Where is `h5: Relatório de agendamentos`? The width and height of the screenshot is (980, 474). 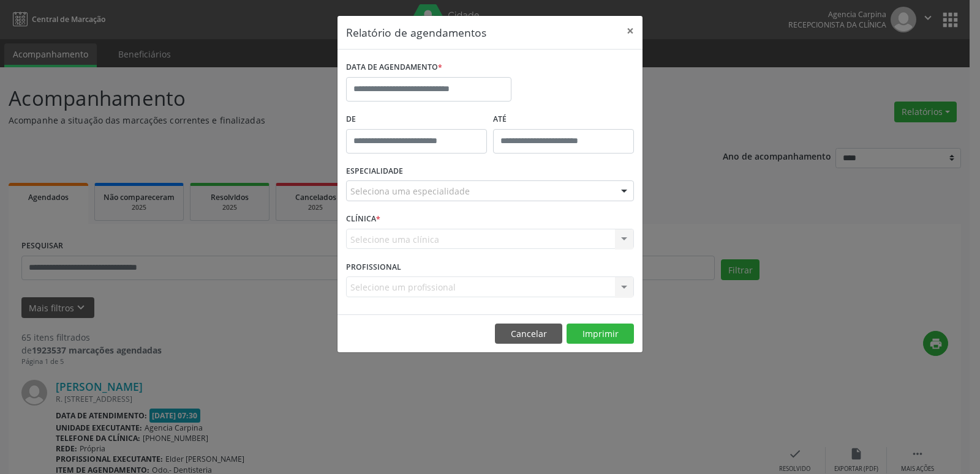
h5: Relatório de agendamentos is located at coordinates (416, 32).